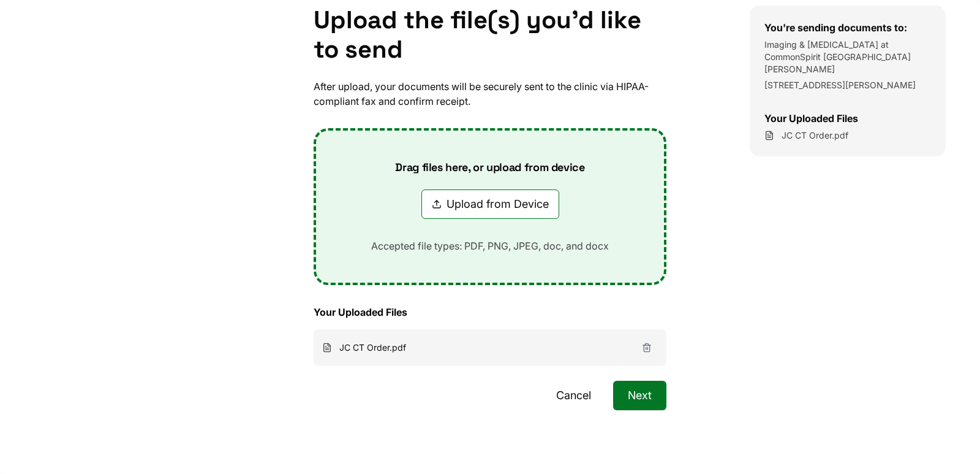  Describe the element at coordinates (573, 395) in the screenshot. I see `button: Cancel` at that location.